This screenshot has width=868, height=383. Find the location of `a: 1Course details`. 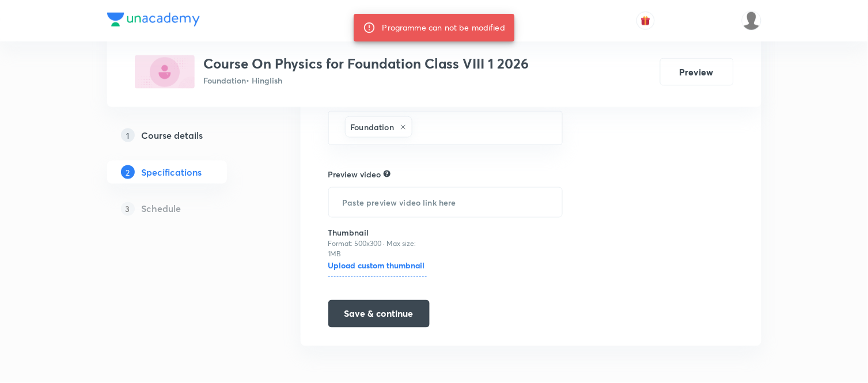

a: 1Course details is located at coordinates (186, 136).